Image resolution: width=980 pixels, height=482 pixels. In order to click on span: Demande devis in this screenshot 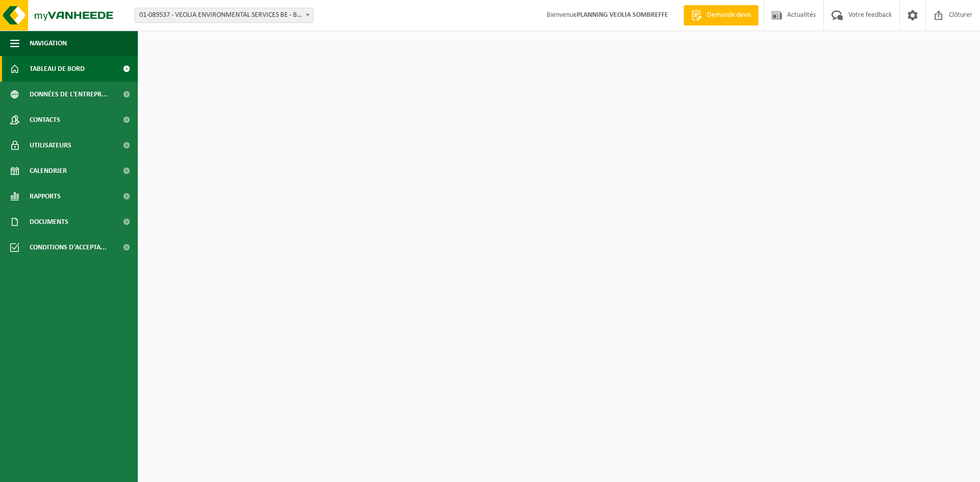, I will do `click(729, 15)`.